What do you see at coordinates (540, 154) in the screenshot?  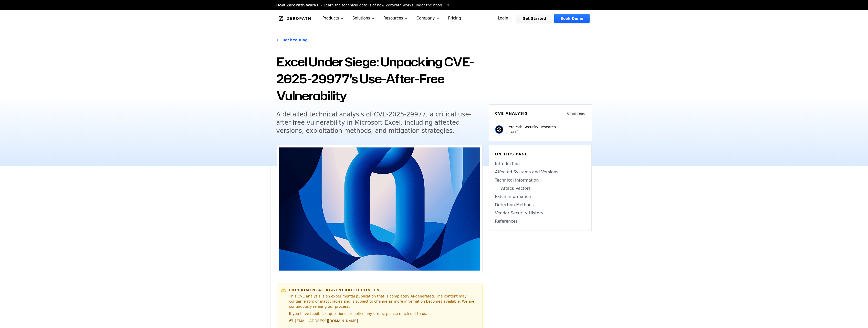 I see `h6: On this page` at bounding box center [540, 154].